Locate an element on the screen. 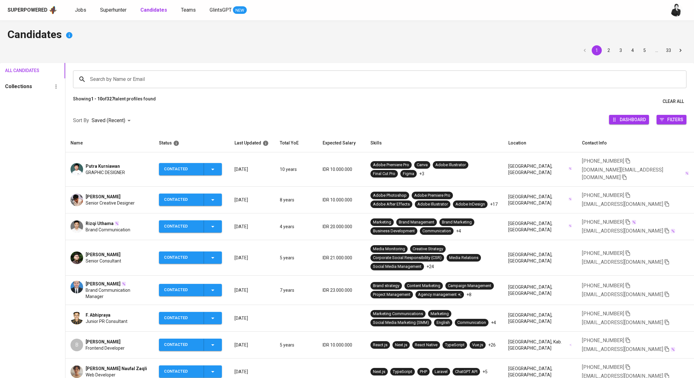  th: Total YoE is located at coordinates (296, 143).